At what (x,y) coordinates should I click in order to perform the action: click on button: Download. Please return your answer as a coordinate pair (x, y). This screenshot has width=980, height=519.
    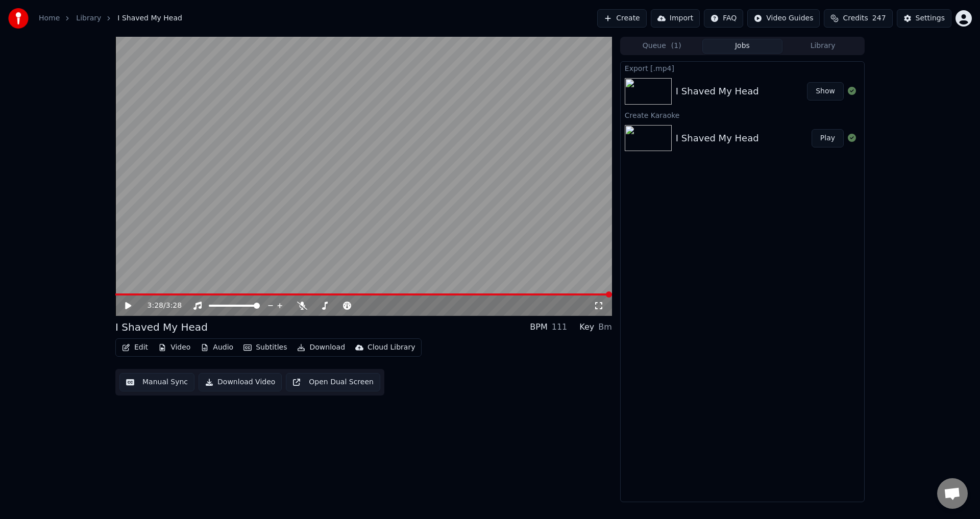
    Looking at the image, I should click on (321, 348).